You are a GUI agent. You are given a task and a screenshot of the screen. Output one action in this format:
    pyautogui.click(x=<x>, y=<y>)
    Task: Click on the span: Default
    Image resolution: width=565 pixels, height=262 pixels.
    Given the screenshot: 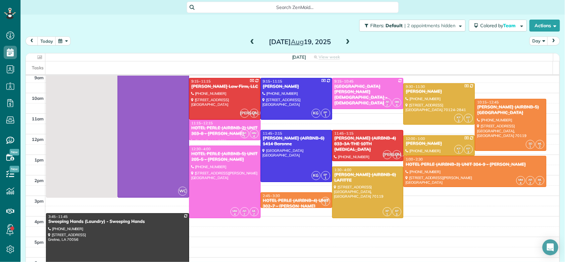 What is the action you would take?
    pyautogui.click(x=394, y=26)
    